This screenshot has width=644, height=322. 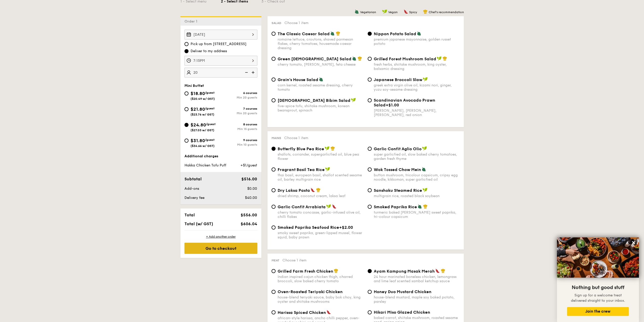 What do you see at coordinates (273, 79) in the screenshot?
I see `input: Grain's House Saladcorn kernel, roasted sesame dressing, cherry tomato` at bounding box center [273, 79].